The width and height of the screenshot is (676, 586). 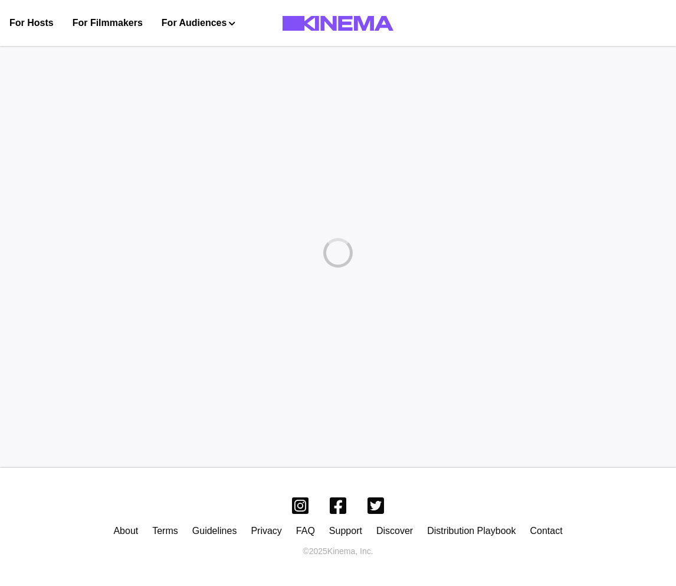 I want to click on a: Guidelines, so click(x=215, y=530).